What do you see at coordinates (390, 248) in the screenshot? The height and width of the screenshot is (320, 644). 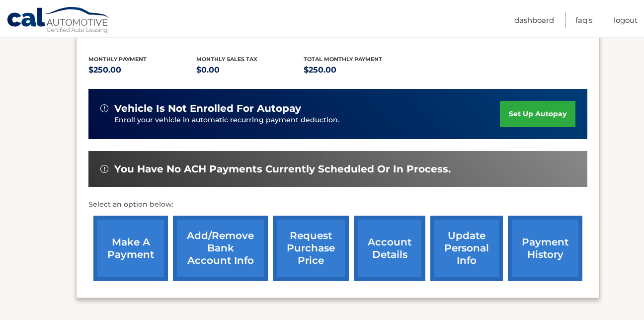 I see `a: account details` at bounding box center [390, 248].